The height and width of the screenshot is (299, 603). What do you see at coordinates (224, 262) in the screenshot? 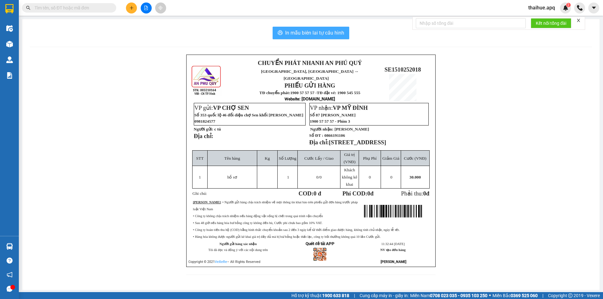
I see `span: Copyright © 2021 – All Rights Reserved` at bounding box center [224, 262].